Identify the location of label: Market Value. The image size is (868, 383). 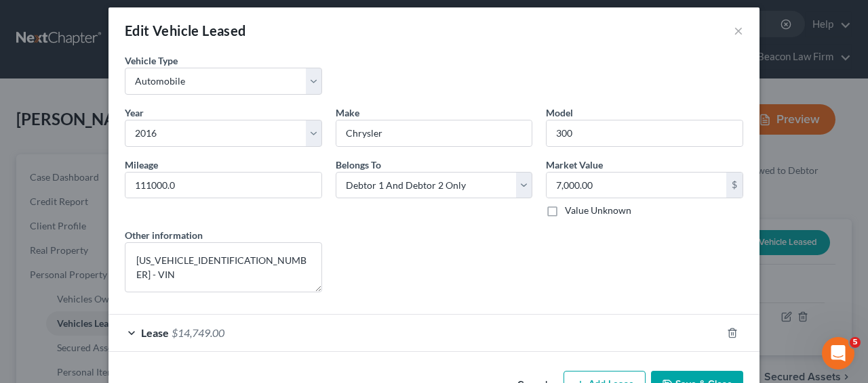
(574, 164).